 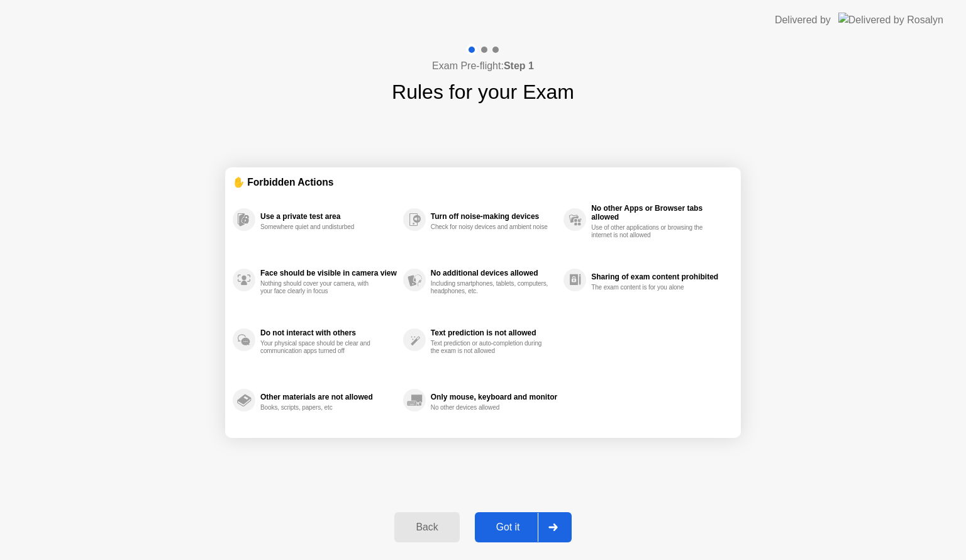 I want to click on img: Delivered by Rosalyn, so click(x=891, y=19).